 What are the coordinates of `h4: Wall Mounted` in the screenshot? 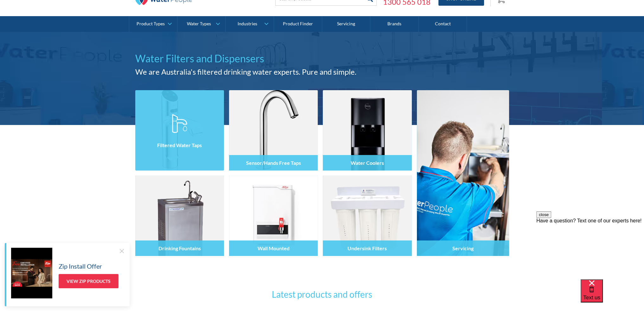 It's located at (273, 248).